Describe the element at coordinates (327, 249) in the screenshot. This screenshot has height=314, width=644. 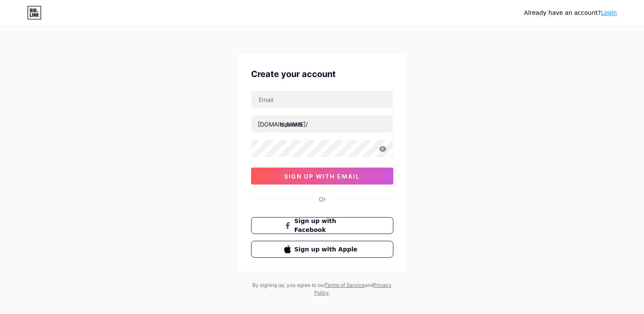
I see `span: Sign up with Apple` at that location.